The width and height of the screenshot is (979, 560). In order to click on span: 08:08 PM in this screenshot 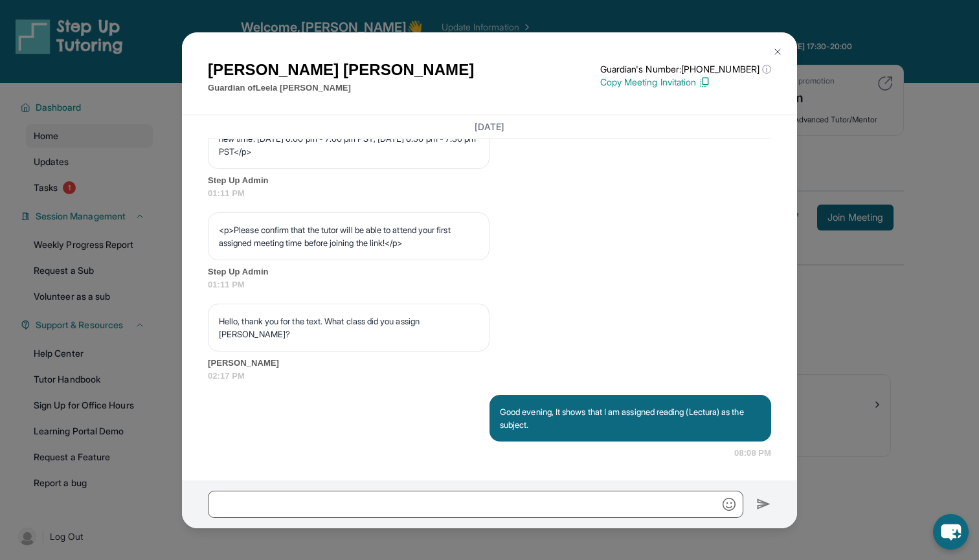, I will do `click(753, 453)`.